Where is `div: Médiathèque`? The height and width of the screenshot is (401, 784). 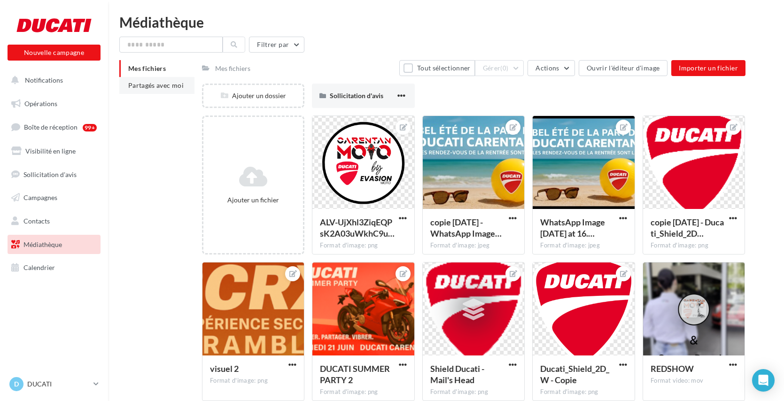
div: Médiathèque is located at coordinates (446, 22).